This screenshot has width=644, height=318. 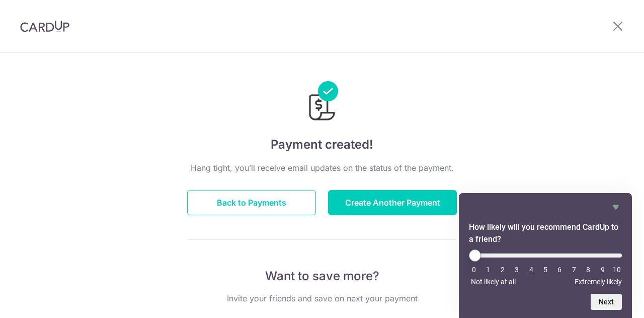 I want to click on button: Next question, so click(x=606, y=301).